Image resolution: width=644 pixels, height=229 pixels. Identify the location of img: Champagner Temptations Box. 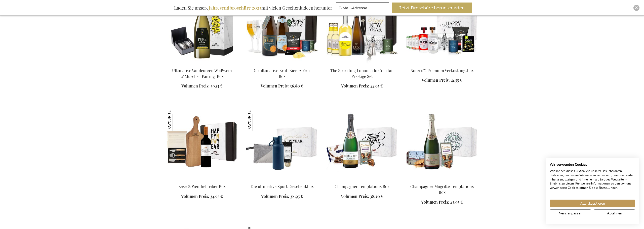
(362, 145).